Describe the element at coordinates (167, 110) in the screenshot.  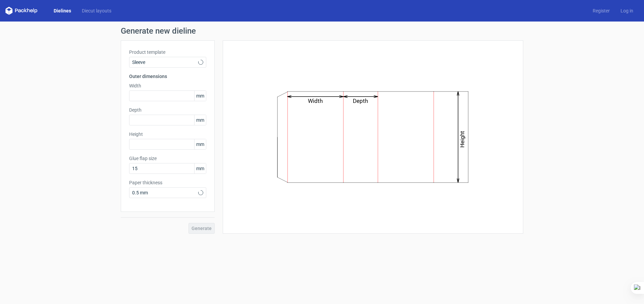
I see `label: Depth` at that location.